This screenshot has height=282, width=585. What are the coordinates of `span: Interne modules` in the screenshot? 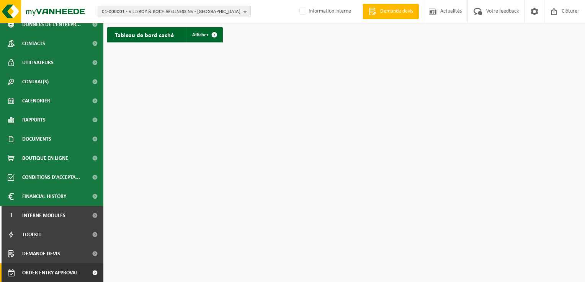 It's located at (44, 216).